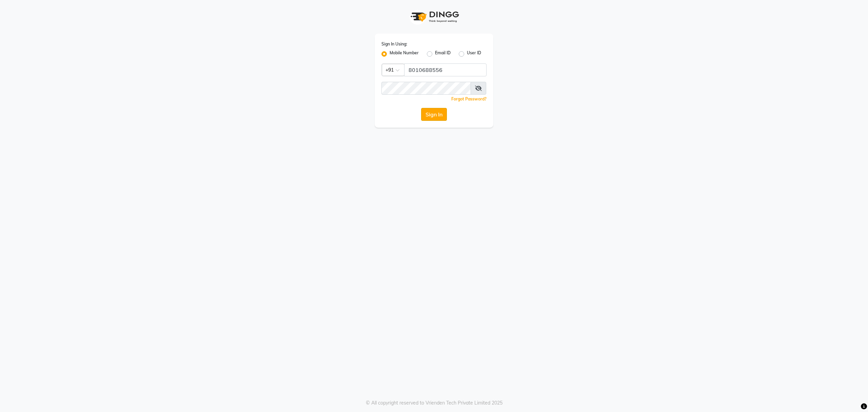 The height and width of the screenshot is (412, 868). What do you see at coordinates (443, 54) in the screenshot?
I see `label: Email ID` at bounding box center [443, 54].